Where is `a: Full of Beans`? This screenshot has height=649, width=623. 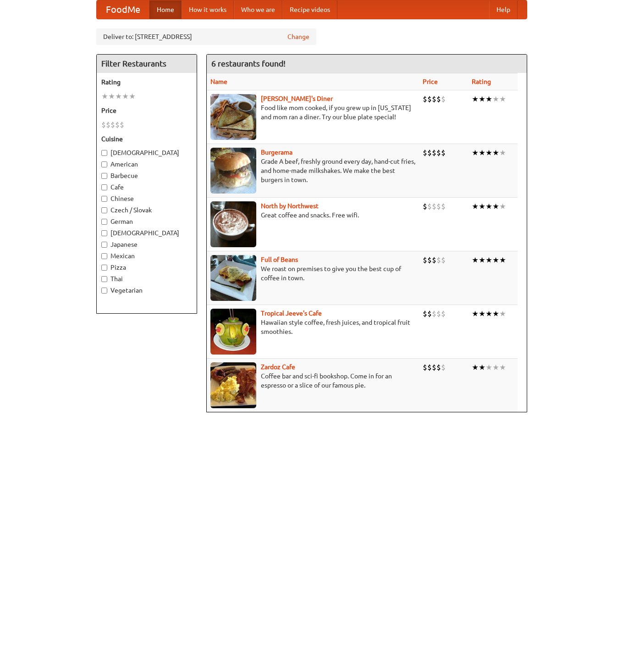 a: Full of Beans is located at coordinates (279, 260).